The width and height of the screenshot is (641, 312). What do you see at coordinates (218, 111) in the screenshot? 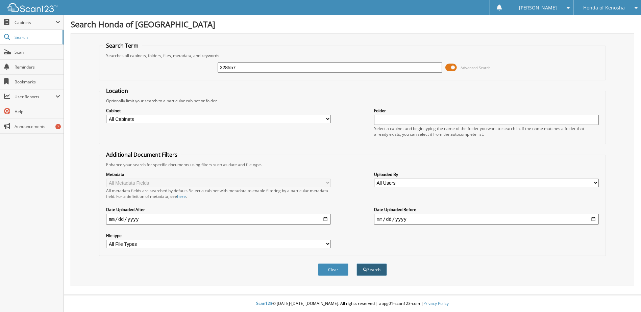
I see `label: Cabinet` at bounding box center [218, 111].